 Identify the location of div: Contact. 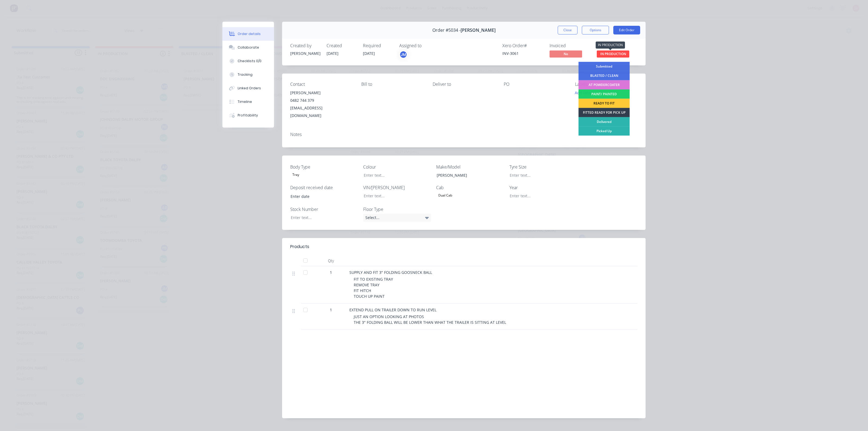
(321, 84).